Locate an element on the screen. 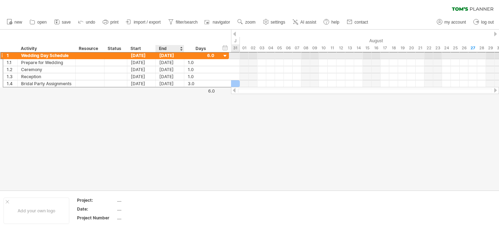  a: new is located at coordinates (14, 22).